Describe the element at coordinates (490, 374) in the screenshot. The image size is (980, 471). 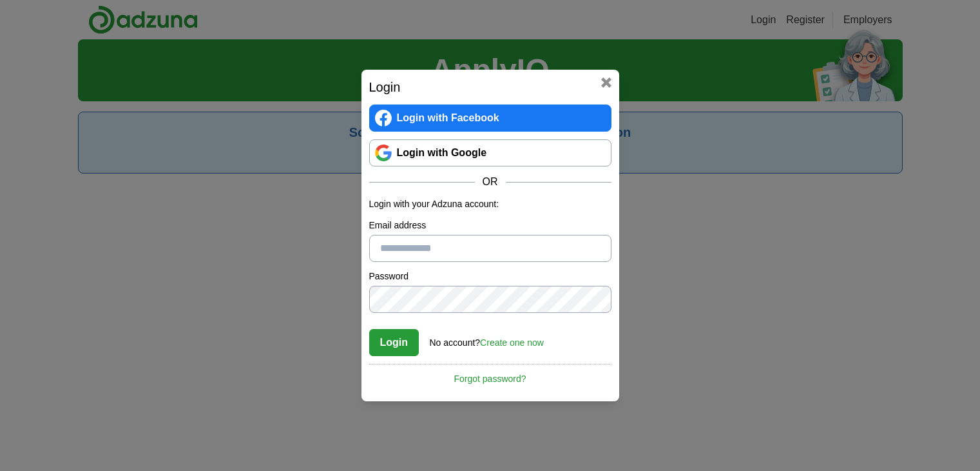
I see `a: Forgot password?` at that location.